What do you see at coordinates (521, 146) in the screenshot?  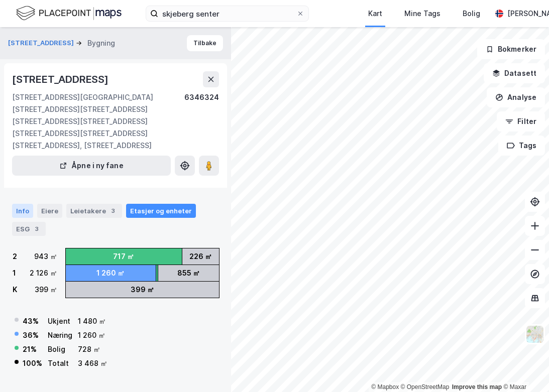 I see `button: Tags` at bounding box center [521, 146].